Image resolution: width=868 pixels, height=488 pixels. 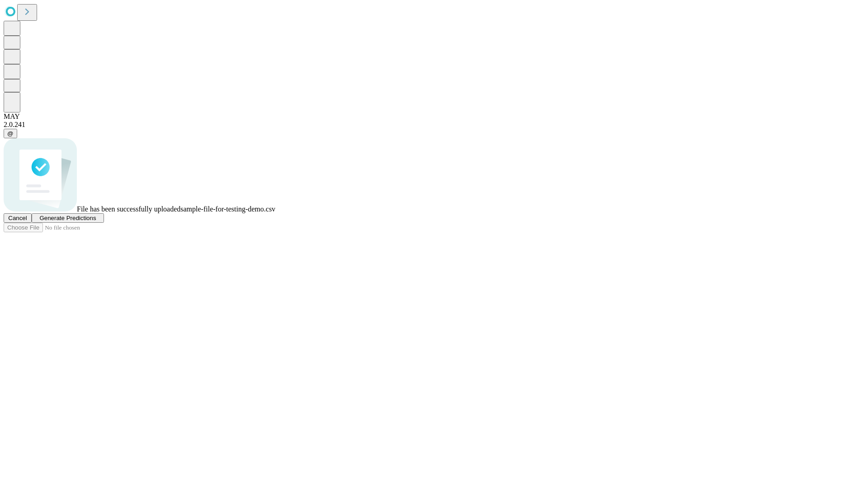 I want to click on div: 2.0.241, so click(x=434, y=125).